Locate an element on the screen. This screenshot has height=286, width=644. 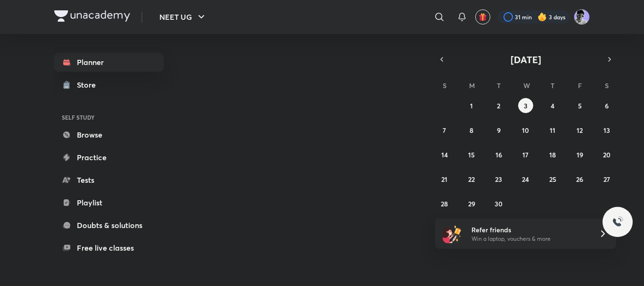
button: September 17, 2025 is located at coordinates (526, 155).